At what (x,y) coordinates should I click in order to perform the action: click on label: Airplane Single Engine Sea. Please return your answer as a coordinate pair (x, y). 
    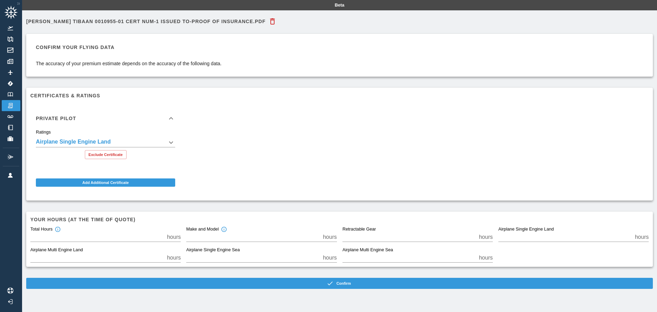
    Looking at the image, I should click on (213, 250).